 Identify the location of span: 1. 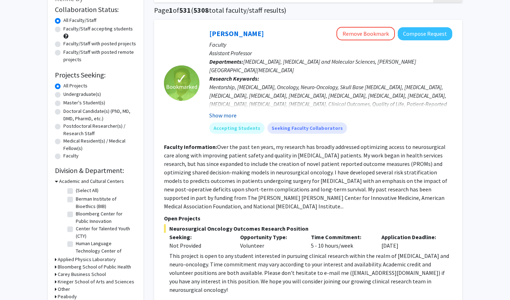
(171, 10).